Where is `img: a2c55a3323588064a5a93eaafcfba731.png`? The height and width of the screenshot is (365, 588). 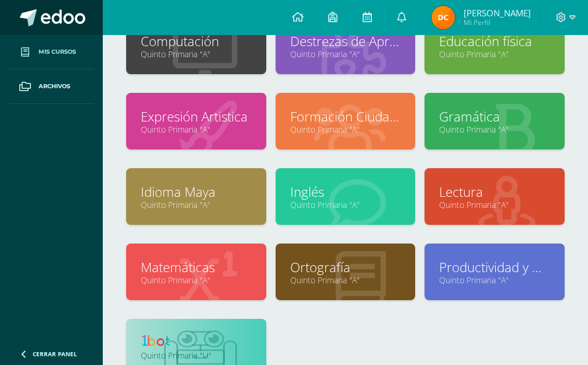 img: a2c55a3323588064a5a93eaafcfba731.png is located at coordinates (443, 18).